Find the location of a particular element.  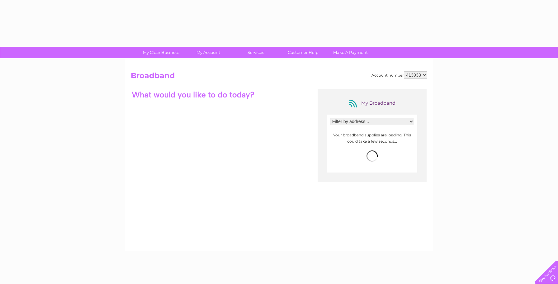

div: My Broadband is located at coordinates (372, 103).